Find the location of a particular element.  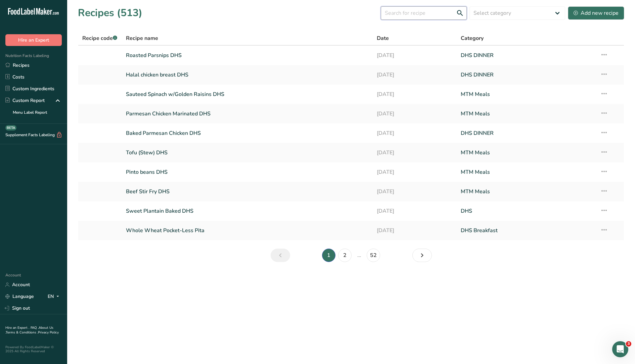

div: Powered By FoodLabelMaker © 2025 All Rights Reserved is located at coordinates (34, 350).